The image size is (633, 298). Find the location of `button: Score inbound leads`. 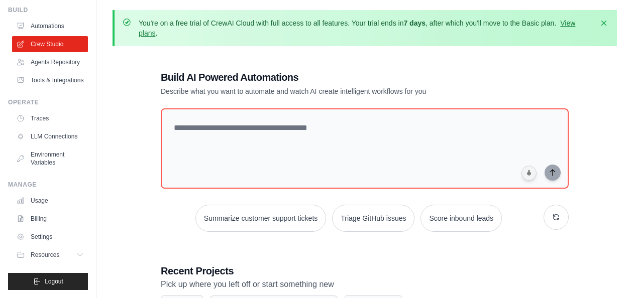

button: Score inbound leads is located at coordinates (461, 219).